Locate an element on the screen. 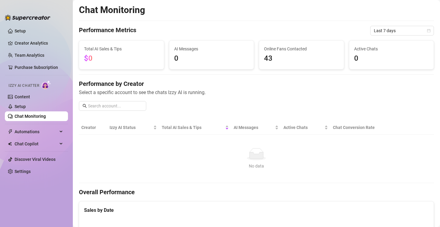  span: Select a specific account to see the chats Izzy AI is running. is located at coordinates (256, 92).